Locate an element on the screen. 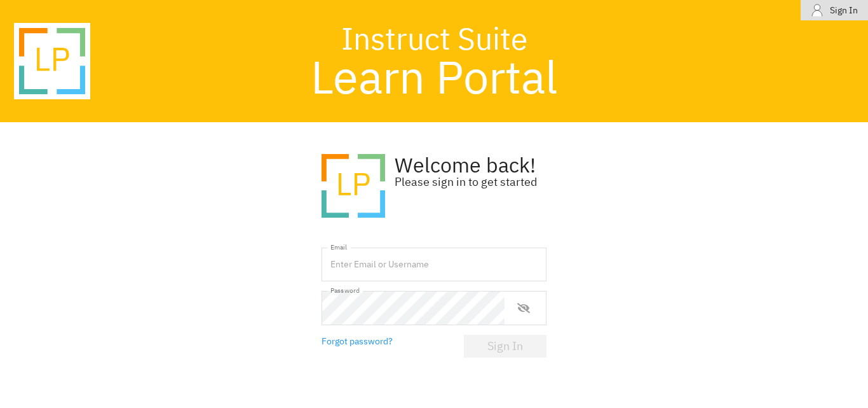 The height and width of the screenshot is (408, 868). button: show or hide password is located at coordinates (524, 308).